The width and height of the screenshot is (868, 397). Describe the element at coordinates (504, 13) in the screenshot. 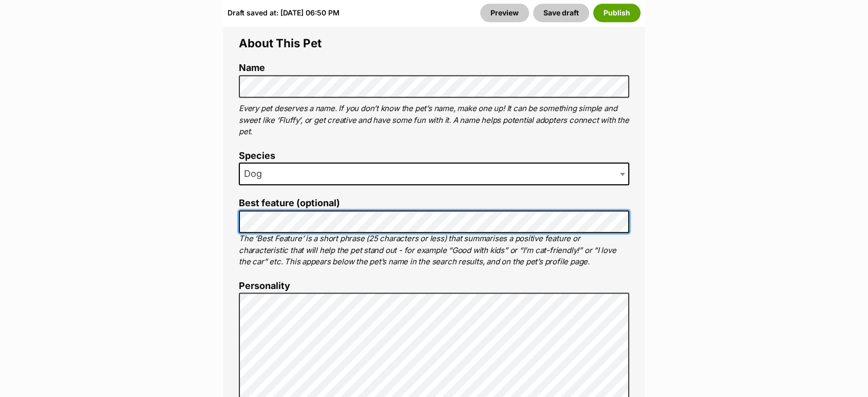

I see `a: Preview` at that location.